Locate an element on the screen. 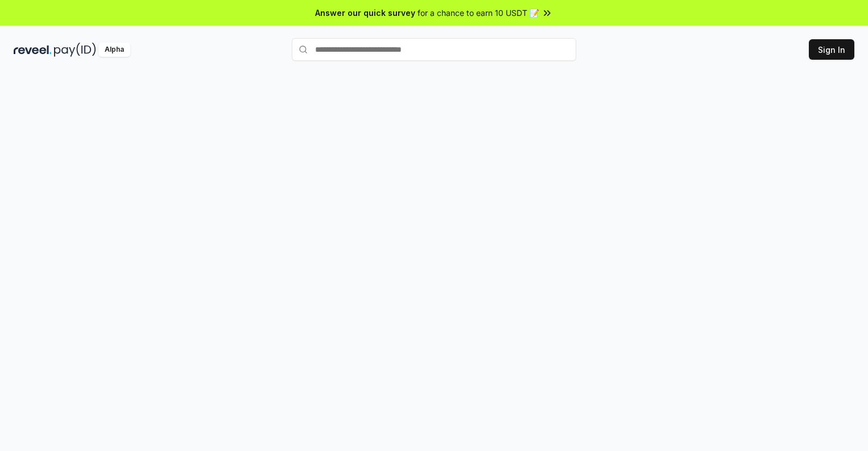  img: reveel_dark is located at coordinates (32, 50).